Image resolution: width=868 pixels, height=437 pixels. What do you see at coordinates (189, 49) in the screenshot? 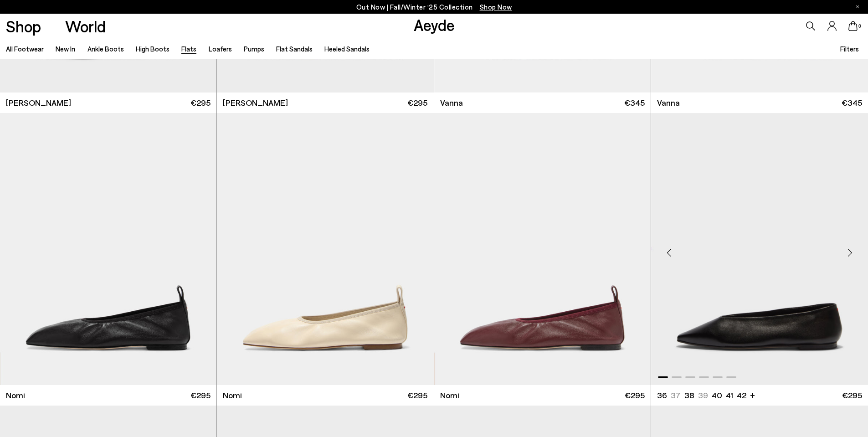
I see `a: Flats` at bounding box center [189, 49].